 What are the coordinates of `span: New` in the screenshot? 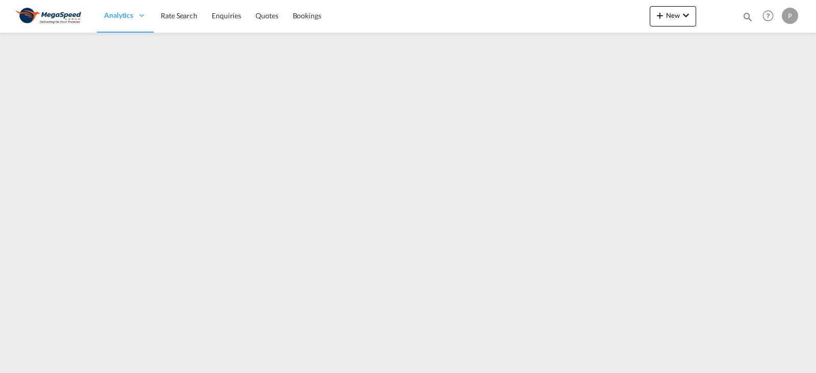 It's located at (673, 15).